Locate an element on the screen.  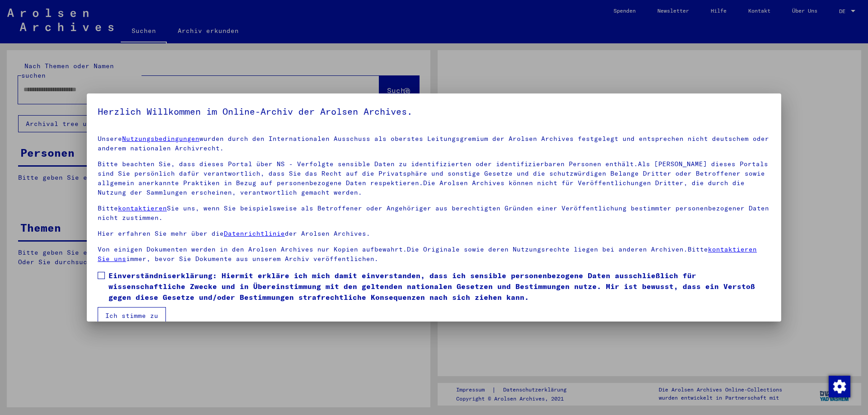
p: Hier erfahren Sie mehr über die der Arolsen Archives. is located at coordinates (434, 234).